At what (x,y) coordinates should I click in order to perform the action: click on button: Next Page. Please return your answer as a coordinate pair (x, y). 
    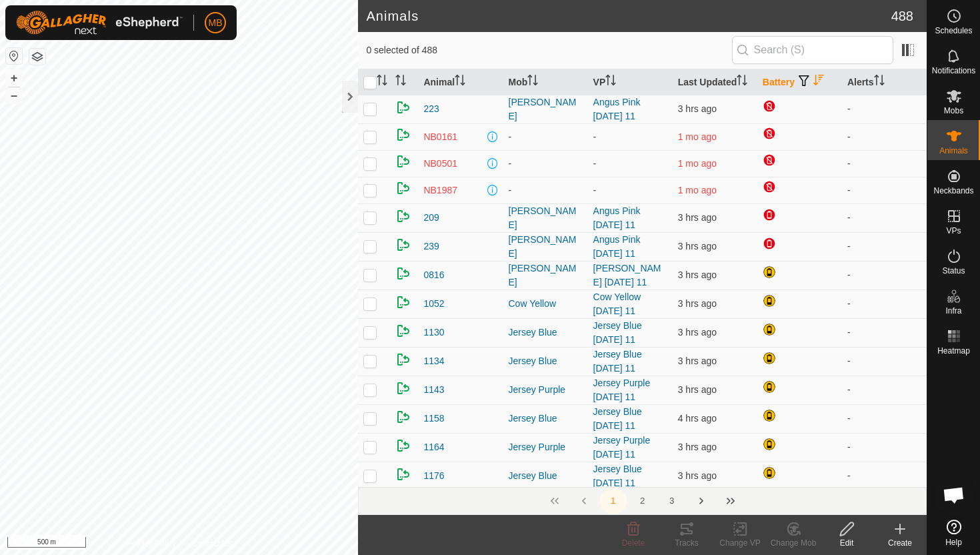
    Looking at the image, I should click on (701, 501).